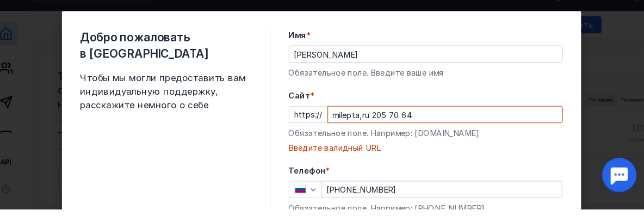 The image size is (644, 216). I want to click on span: Cайт, so click(301, 108).